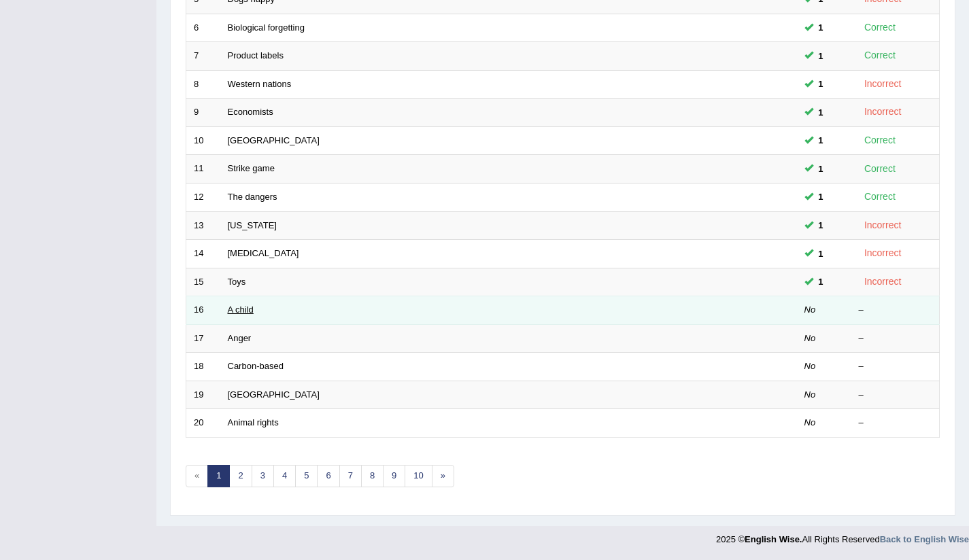 The height and width of the screenshot is (560, 969). What do you see at coordinates (842, 536) in the screenshot?
I see `div: 2025 © All Rights Reserved` at bounding box center [842, 536].